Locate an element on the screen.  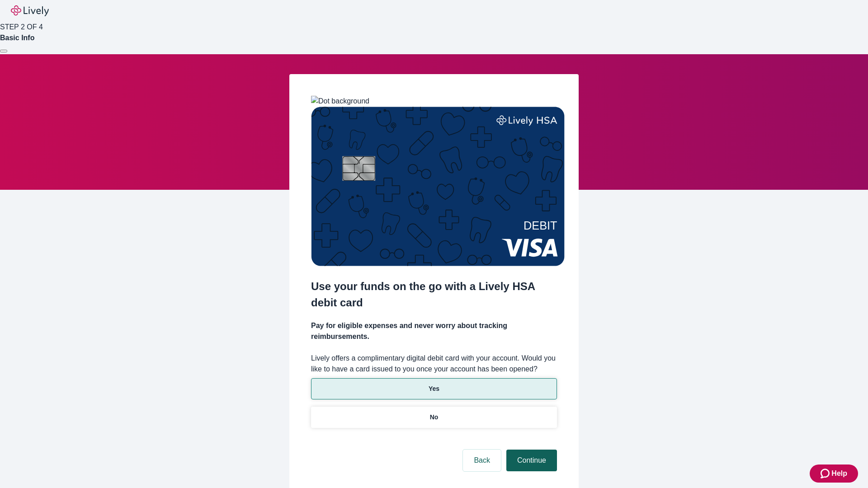
span: Help is located at coordinates (839, 474).